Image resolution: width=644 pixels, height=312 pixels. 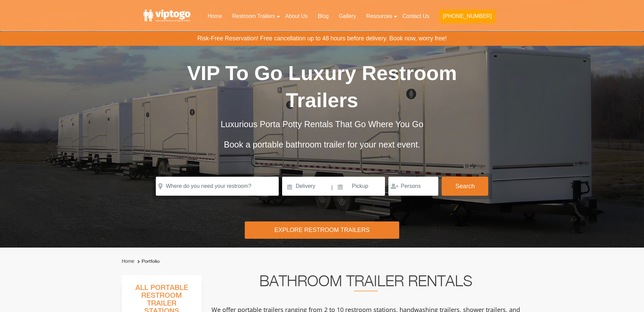 I want to click on input: Where do you need your restroom?, so click(x=217, y=186).